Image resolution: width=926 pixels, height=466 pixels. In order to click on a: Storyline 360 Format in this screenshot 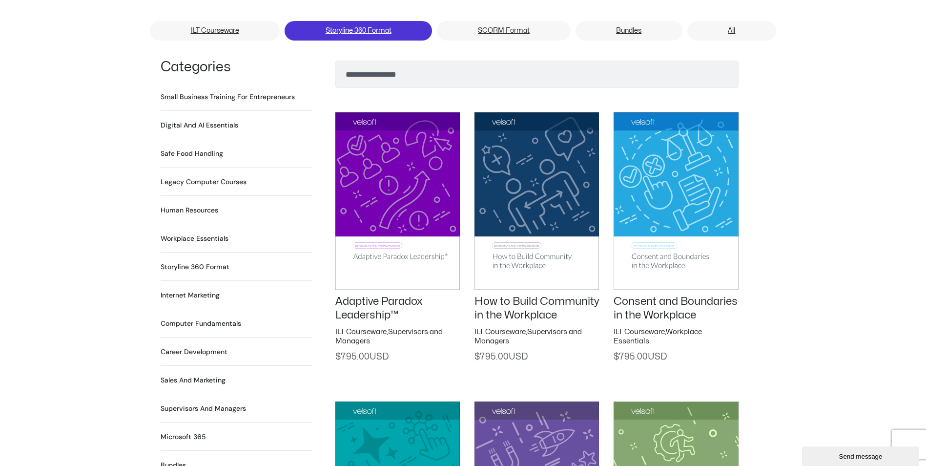, I will do `click(358, 31)`.